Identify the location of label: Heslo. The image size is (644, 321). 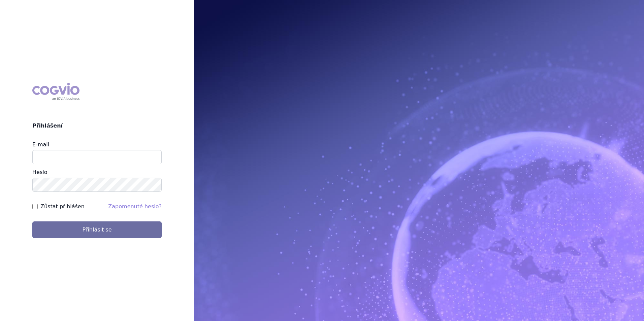
(40, 172).